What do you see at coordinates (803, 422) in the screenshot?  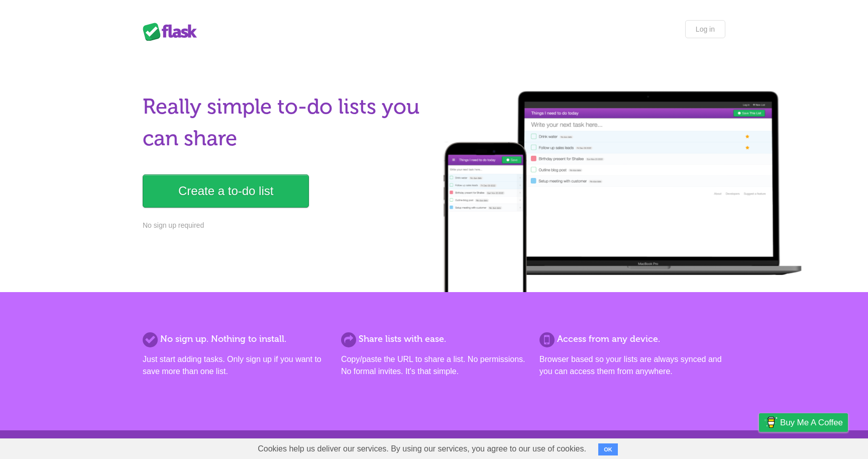 I see `a: Buy me a coffee` at bounding box center [803, 422].